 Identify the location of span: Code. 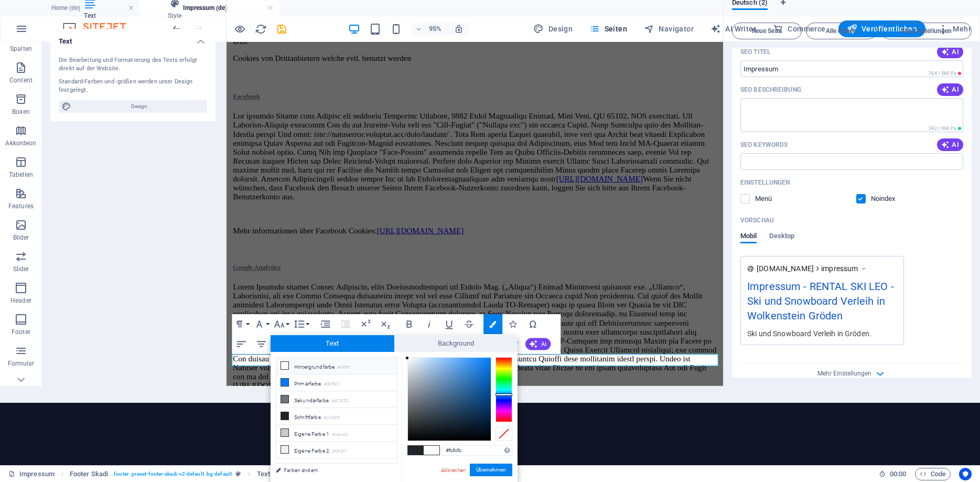
(932, 474).